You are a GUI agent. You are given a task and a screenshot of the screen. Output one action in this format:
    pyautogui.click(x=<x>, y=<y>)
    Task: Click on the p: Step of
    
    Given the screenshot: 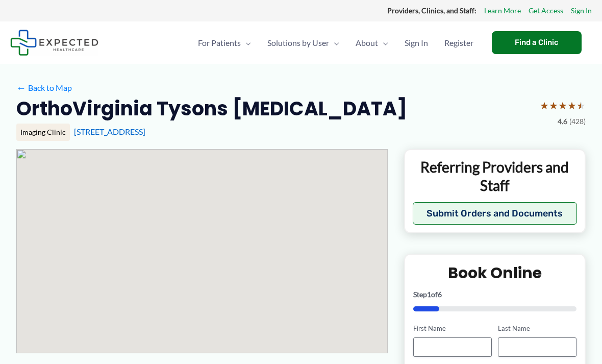 What is the action you would take?
    pyautogui.click(x=495, y=294)
    